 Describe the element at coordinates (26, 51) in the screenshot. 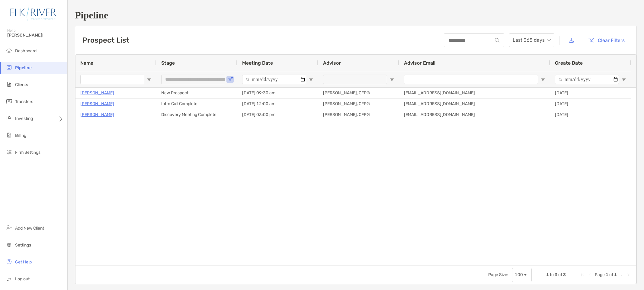

I see `span: Dashboard` at that location.